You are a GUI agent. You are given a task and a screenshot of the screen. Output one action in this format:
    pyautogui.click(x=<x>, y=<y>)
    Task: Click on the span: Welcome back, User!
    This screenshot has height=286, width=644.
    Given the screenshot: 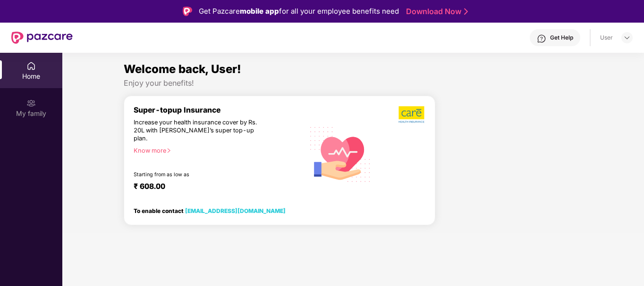 What is the action you would take?
    pyautogui.click(x=182, y=69)
    